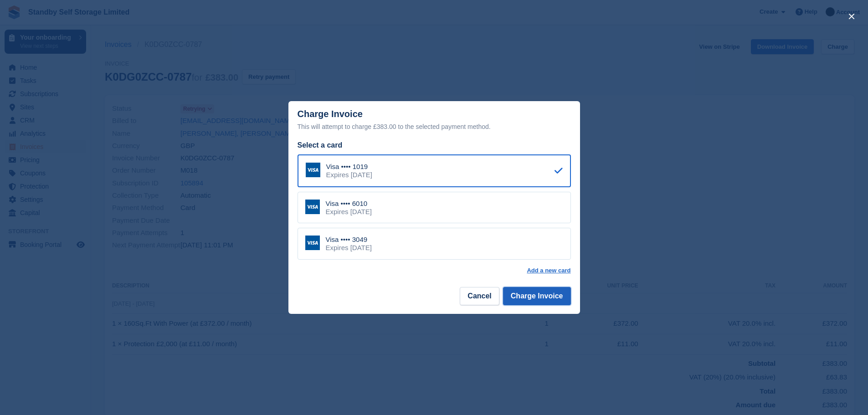  What do you see at coordinates (348, 240) in the screenshot?
I see `div: Visa •••• 3049` at bounding box center [348, 240].